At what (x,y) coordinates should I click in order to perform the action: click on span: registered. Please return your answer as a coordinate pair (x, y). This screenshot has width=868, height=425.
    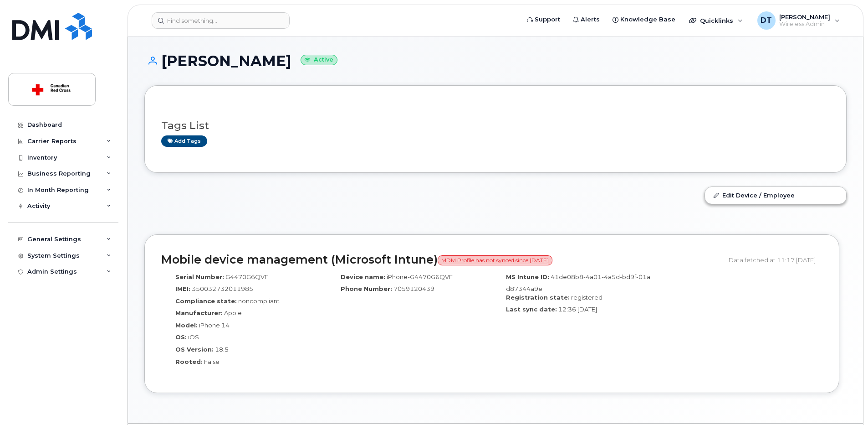
    Looking at the image, I should click on (587, 297).